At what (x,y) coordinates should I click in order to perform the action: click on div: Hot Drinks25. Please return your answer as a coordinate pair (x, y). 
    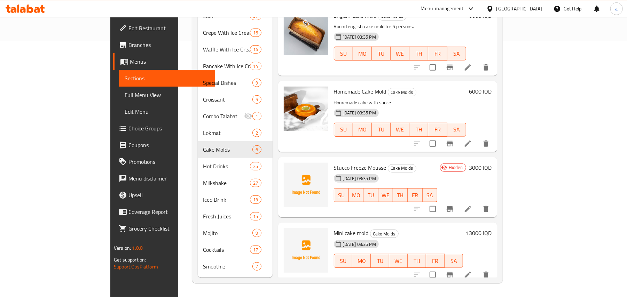
    Looking at the image, I should click on (235, 166).